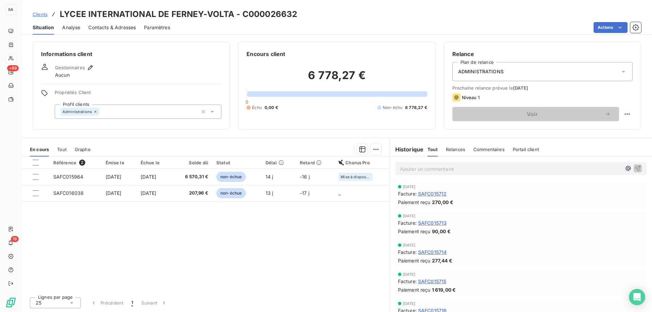 This screenshot has height=312, width=652. I want to click on h6: Historique, so click(407, 149).